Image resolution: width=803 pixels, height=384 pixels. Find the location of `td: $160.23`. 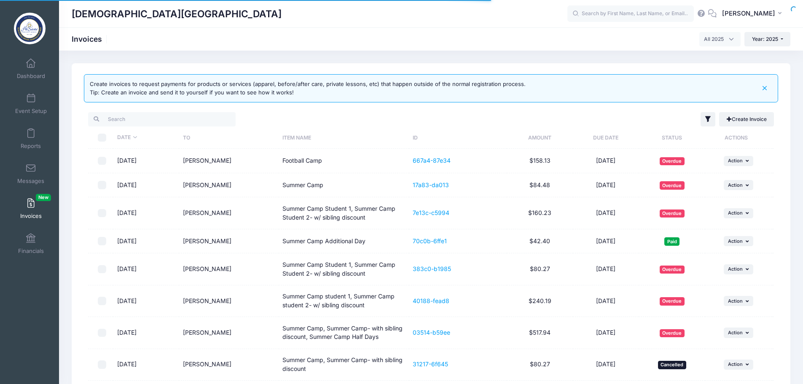

td: $160.23 is located at coordinates (539, 213).